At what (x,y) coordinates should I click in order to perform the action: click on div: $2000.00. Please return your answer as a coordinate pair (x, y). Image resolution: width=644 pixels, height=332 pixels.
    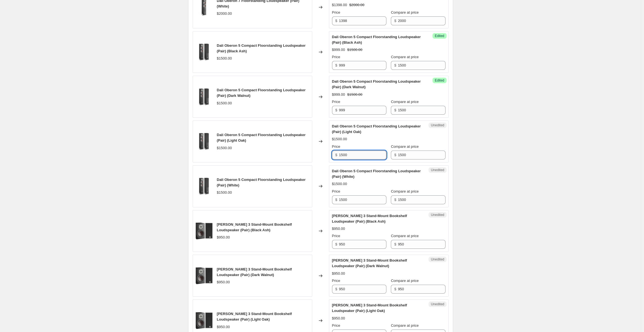
    Looking at the image, I should click on (225, 14).